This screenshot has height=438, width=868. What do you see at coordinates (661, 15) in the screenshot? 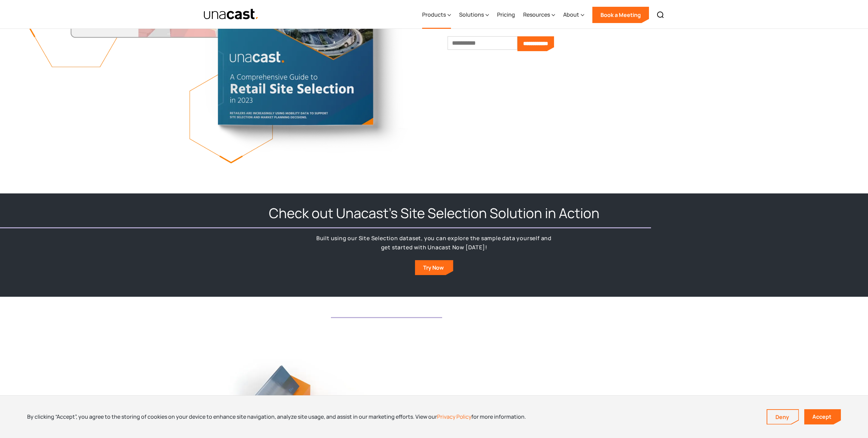
I see `img: Search icon` at bounding box center [661, 15].